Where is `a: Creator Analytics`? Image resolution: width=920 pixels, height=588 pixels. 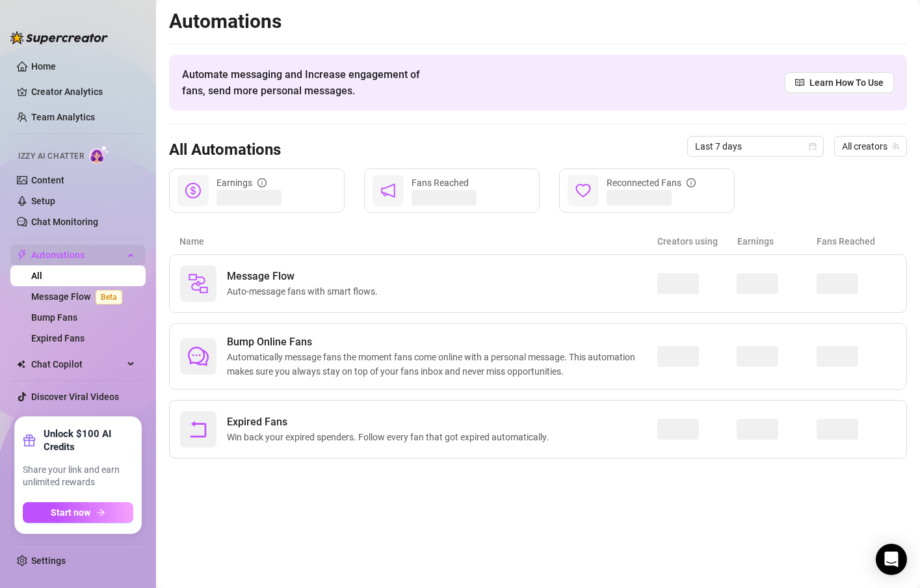
a: Creator Analytics is located at coordinates (84, 92).